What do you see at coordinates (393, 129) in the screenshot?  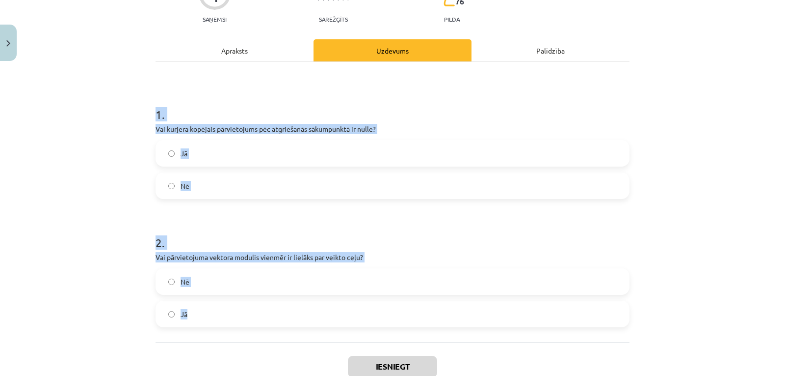 I see `p: Vai kurjera kopējais pārvietojums pēc atgriešanās sākumpunktā ir nulle?` at bounding box center [393, 129].